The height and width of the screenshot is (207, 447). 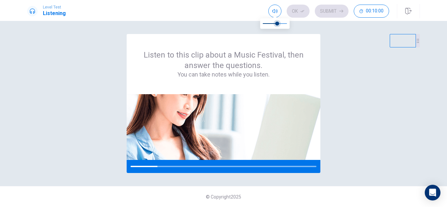 I want to click on img: passage image, so click(x=224, y=127).